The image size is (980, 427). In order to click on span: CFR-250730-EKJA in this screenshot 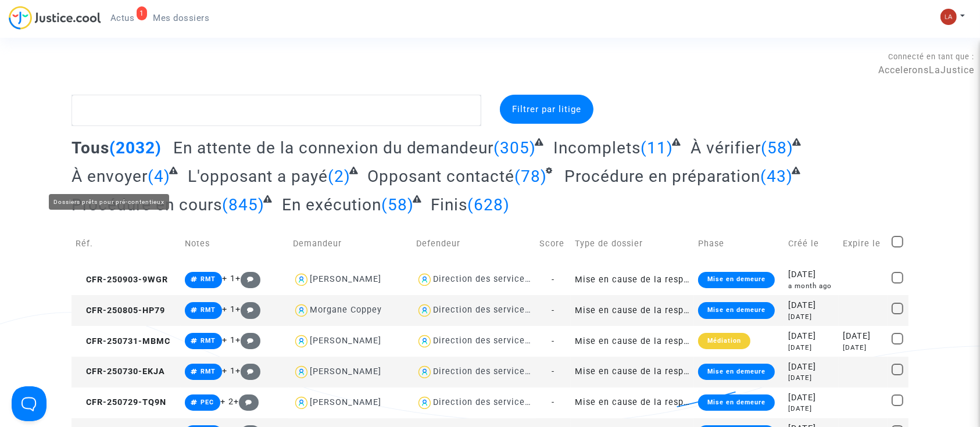, I will do `click(120, 371)`.